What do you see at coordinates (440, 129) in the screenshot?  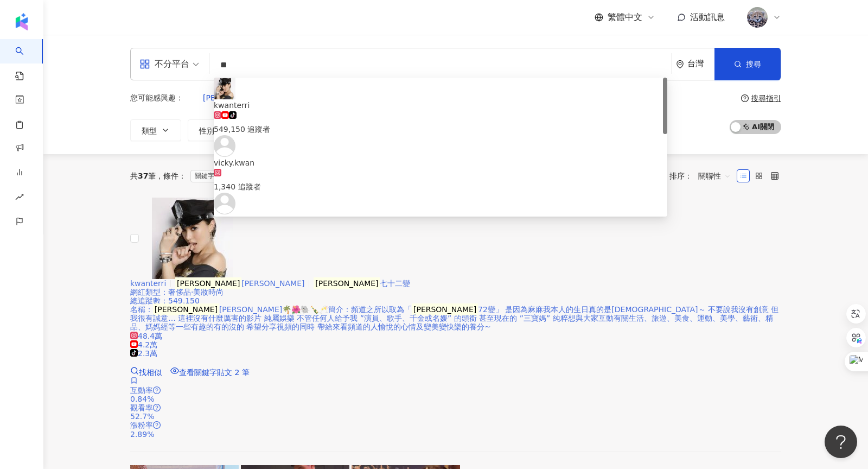 I see `div: 549,150 追蹤者` at bounding box center [440, 129].